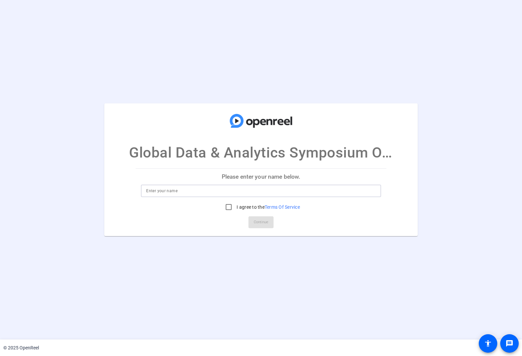 The width and height of the screenshot is (522, 356). I want to click on div: © 2025 OpenReel, so click(21, 347).